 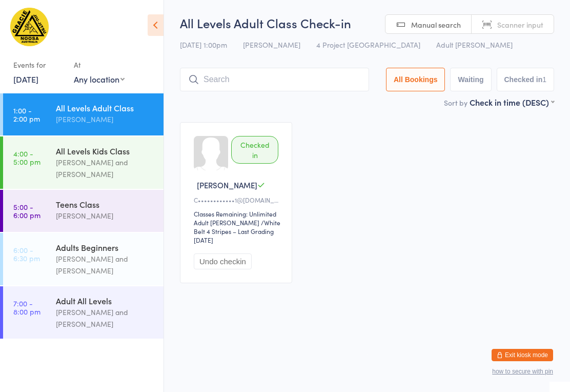 What do you see at coordinates (471, 80) in the screenshot?
I see `button: Waiting` at bounding box center [471, 80].